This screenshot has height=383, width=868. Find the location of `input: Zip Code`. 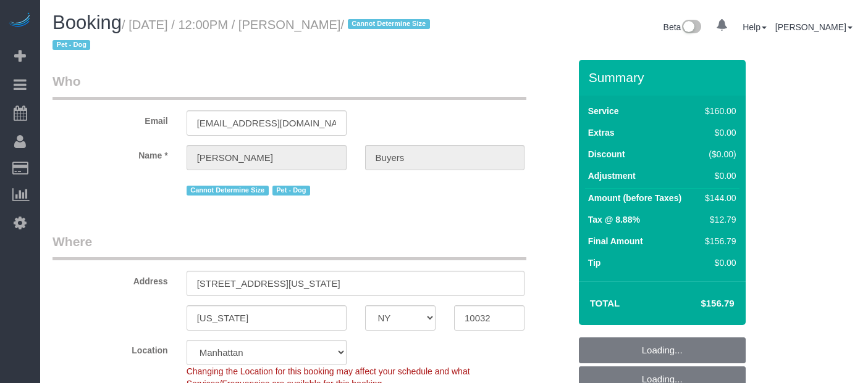

input: Zip Code is located at coordinates (489, 318).